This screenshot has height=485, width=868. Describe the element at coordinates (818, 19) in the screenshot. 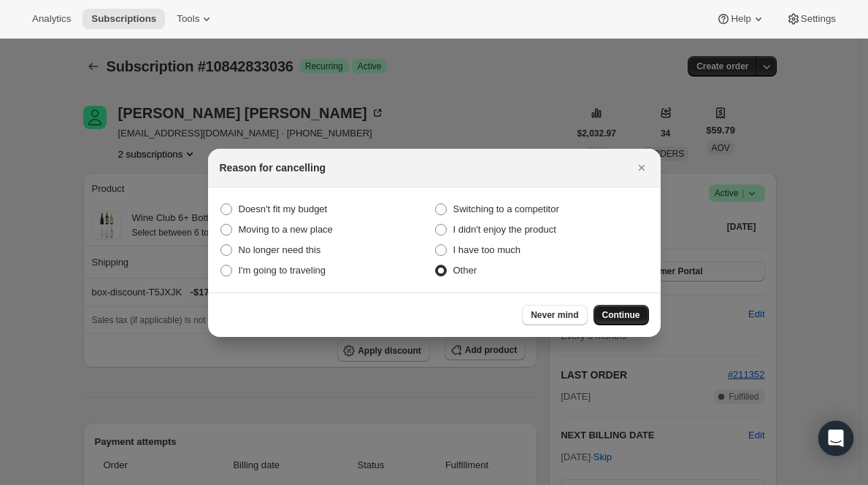

I see `span: Settings` at that location.